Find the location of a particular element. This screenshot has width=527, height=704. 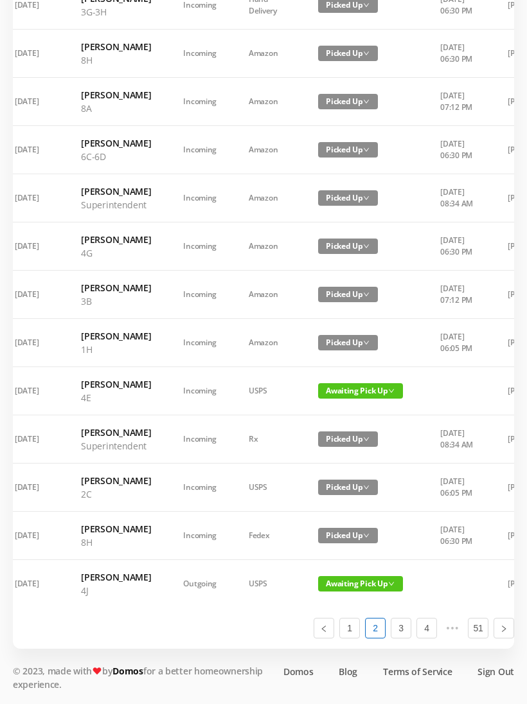

td: Rx is located at coordinates (268, 439).